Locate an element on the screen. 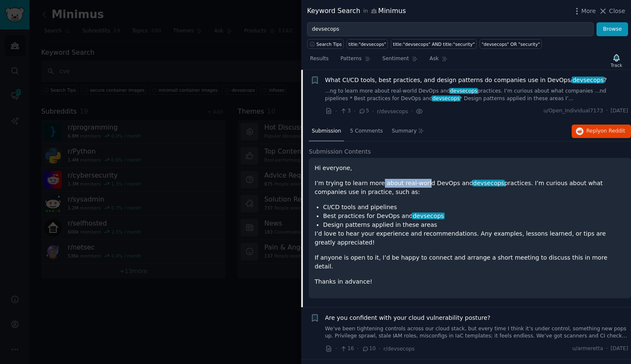 This screenshot has height=364, width=631. span: u/Open_Individual7173 is located at coordinates (573, 111).